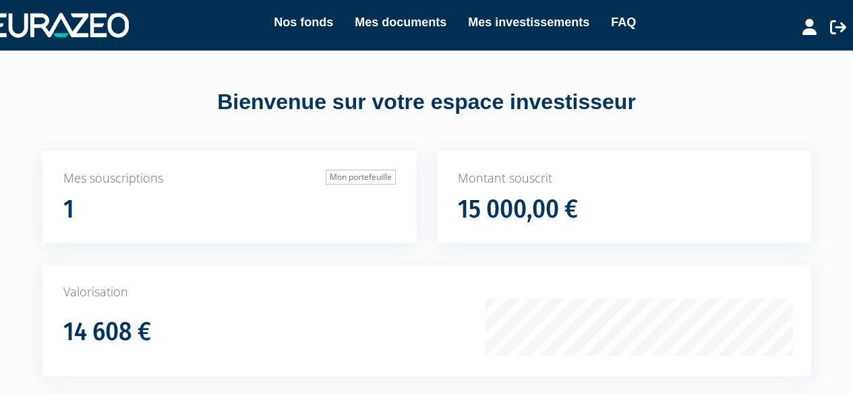 Image resolution: width=853 pixels, height=394 pixels. What do you see at coordinates (528, 22) in the screenshot?
I see `a: Mes investissements` at bounding box center [528, 22].